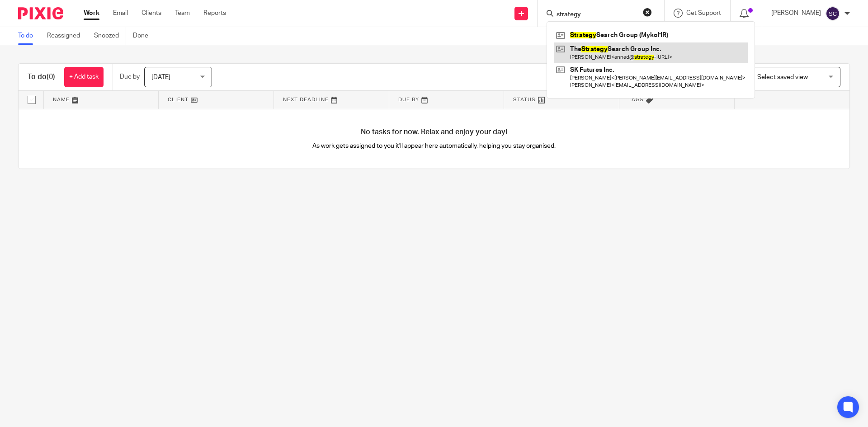 The width and height of the screenshot is (868, 427). Describe the element at coordinates (67, 36) in the screenshot. I see `a: Reassigned` at that location.